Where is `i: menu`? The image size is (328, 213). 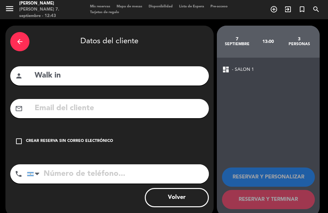
i: menu is located at coordinates (10, 9).